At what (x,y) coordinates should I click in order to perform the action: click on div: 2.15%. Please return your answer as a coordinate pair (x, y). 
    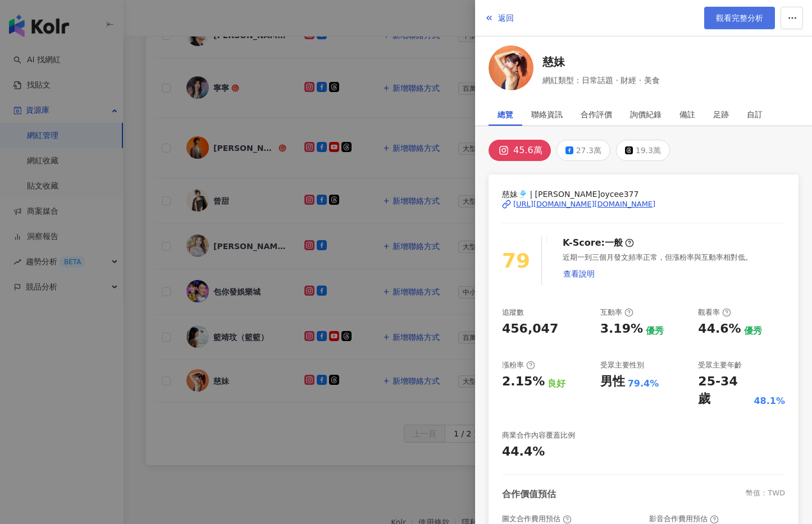
    Looking at the image, I should click on (523, 382).